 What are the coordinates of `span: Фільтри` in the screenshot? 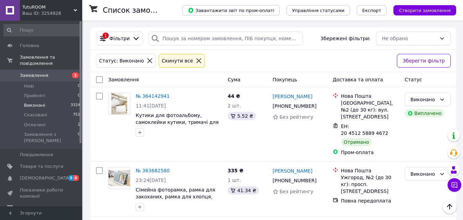 It's located at (119, 38).